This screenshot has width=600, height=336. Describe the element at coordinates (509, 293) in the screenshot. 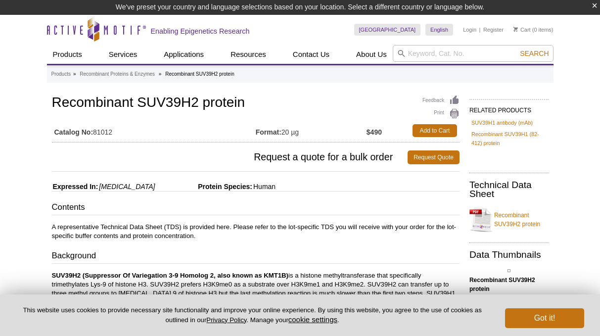

I see `p: (Click to enlarge and view details).` at that location.